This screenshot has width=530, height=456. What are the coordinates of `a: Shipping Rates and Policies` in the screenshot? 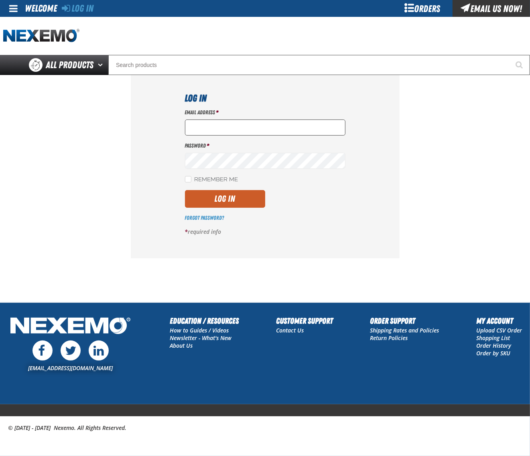 It's located at (405, 330).